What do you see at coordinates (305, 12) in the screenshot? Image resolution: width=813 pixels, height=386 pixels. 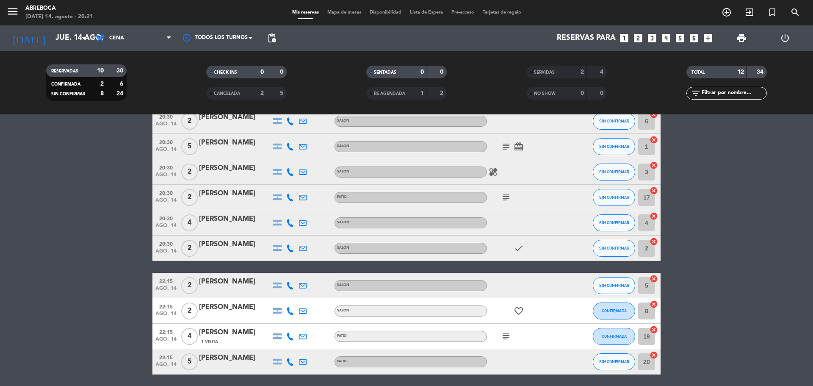 I see `span: Mis reservas` at bounding box center [305, 12].